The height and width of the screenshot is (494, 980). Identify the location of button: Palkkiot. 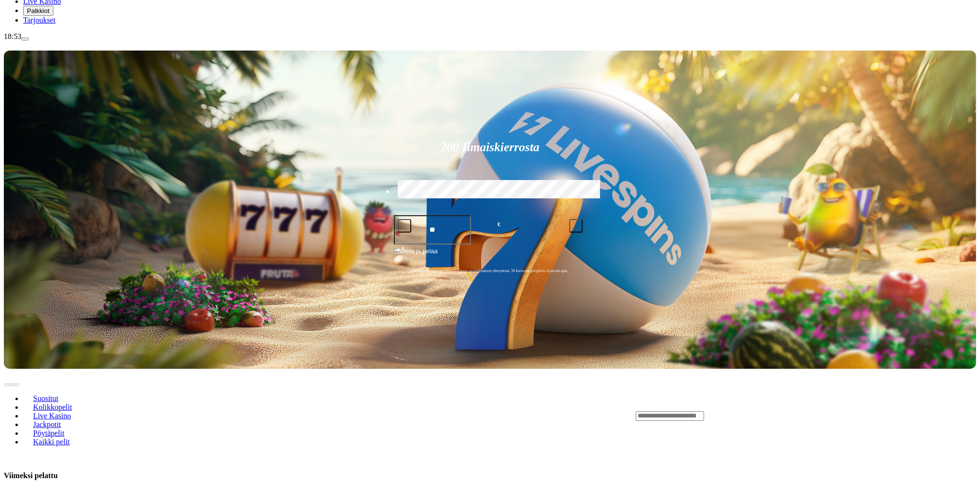
(38, 11).